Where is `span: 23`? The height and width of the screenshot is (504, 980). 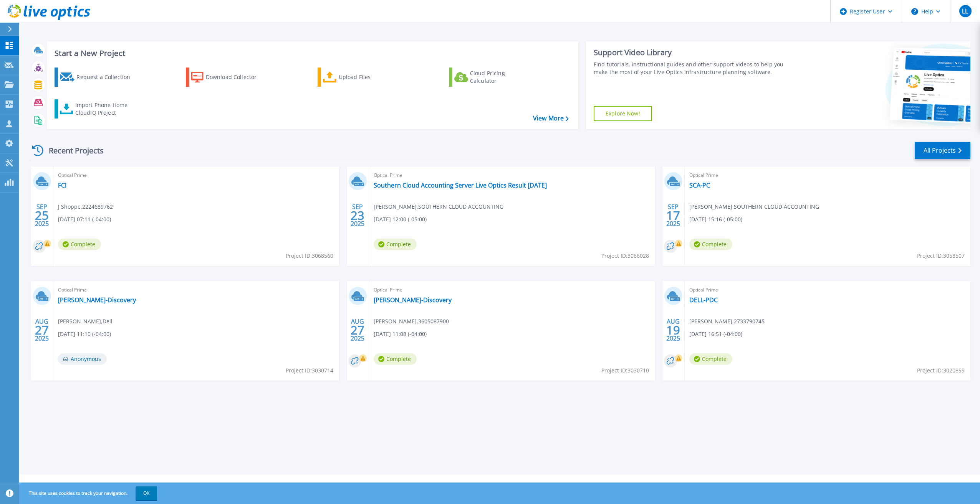 span: 23 is located at coordinates (358, 216).